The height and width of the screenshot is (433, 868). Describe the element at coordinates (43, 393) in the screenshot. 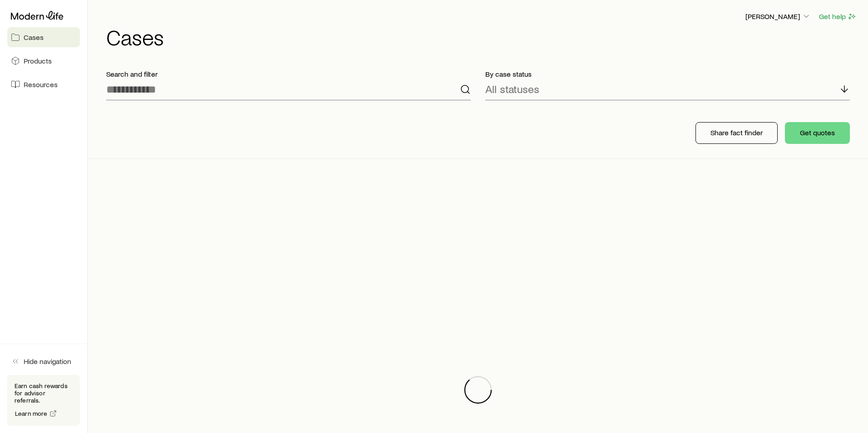

I see `p: Earn cash rewards for advisor referrals.` at that location.